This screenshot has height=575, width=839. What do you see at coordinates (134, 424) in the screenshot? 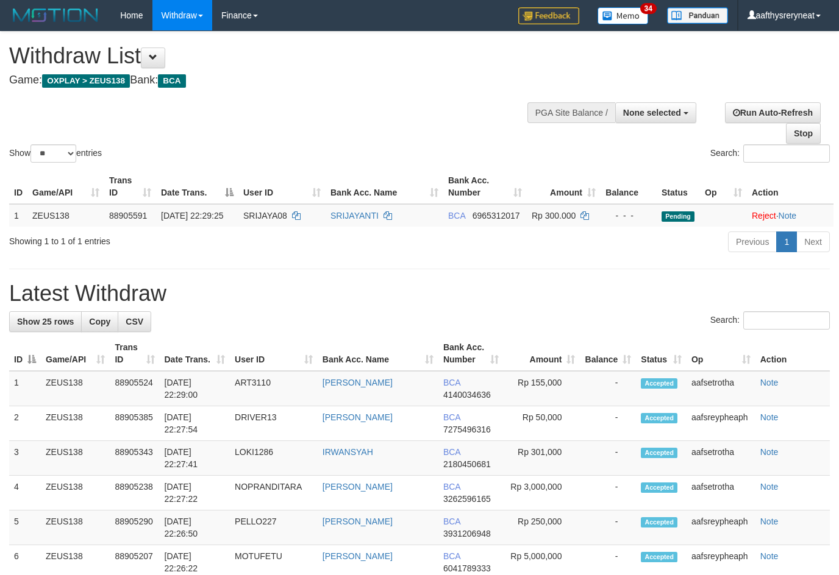
I see `td: 88905385` at bounding box center [134, 424].